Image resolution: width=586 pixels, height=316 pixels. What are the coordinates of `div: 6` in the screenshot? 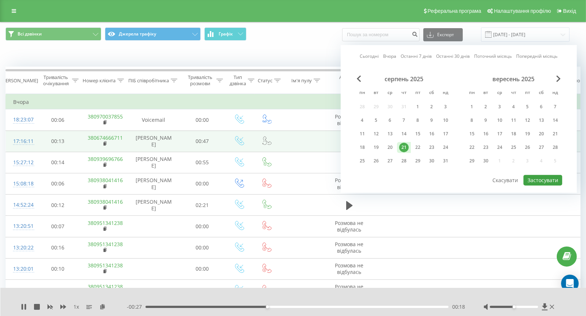 It's located at (542, 107).